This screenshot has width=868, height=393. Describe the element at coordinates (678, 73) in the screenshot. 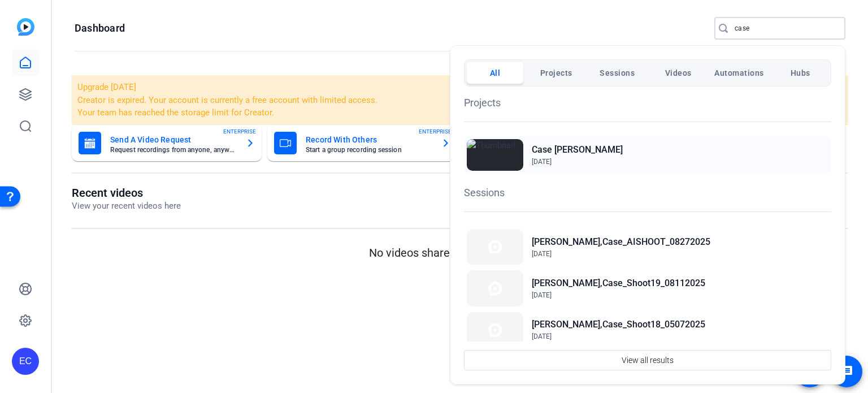

I see `span: Videos` at that location.